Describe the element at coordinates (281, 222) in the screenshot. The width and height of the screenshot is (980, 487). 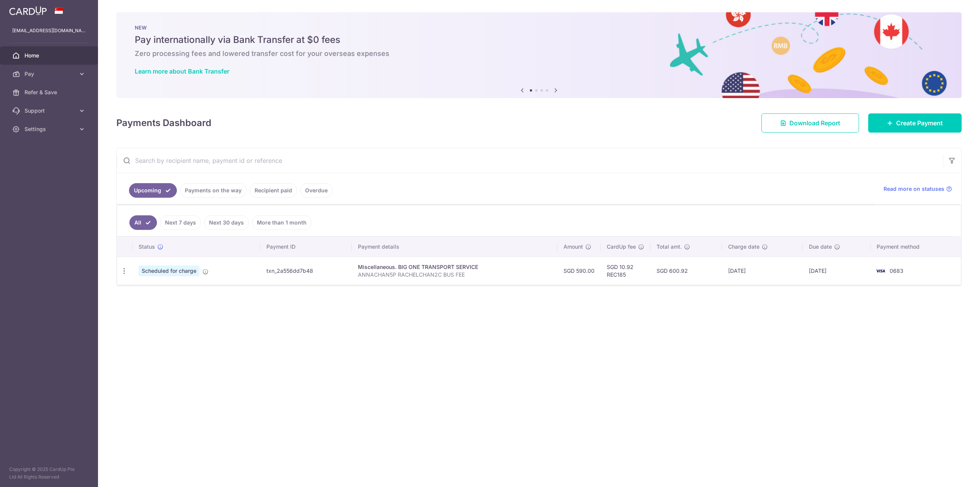
I see `a: More than 1 month` at that location.